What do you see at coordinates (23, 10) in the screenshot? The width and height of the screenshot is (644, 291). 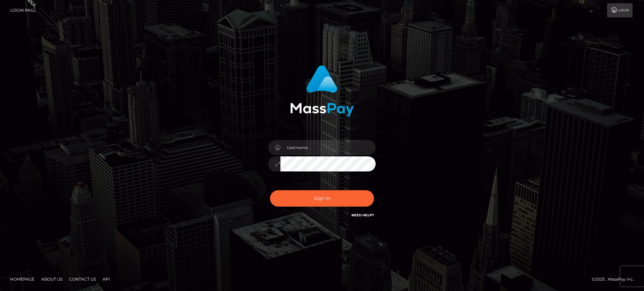 I see `a: Login Page` at bounding box center [23, 10].